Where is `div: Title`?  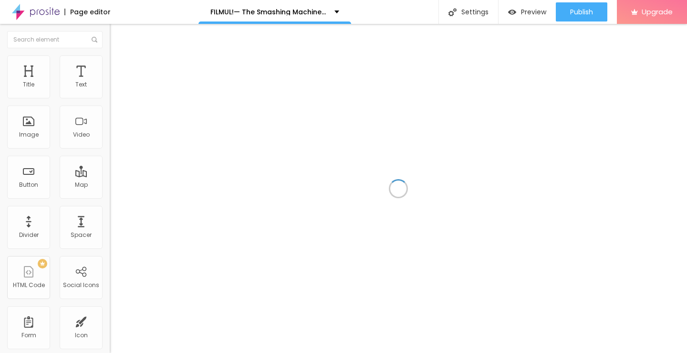
div: Title is located at coordinates (29, 84).